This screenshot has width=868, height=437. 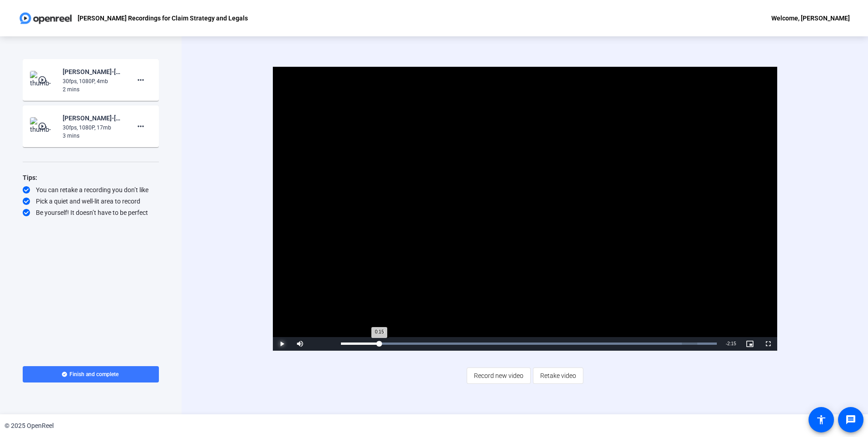 What do you see at coordinates (90, 374) in the screenshot?
I see `button: Finish and complete` at bounding box center [90, 374].